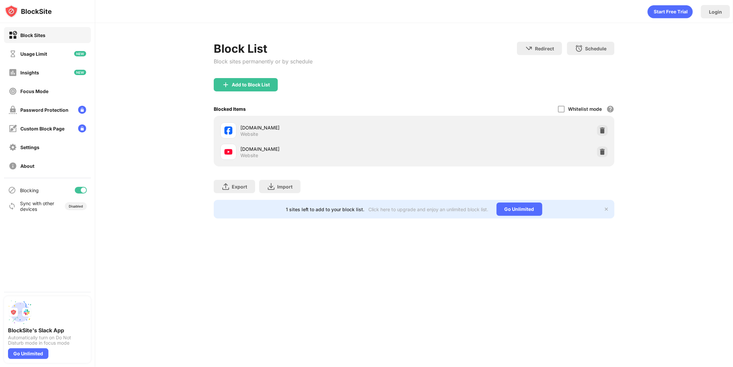 The height and width of the screenshot is (367, 733). Describe the element at coordinates (263, 61) in the screenshot. I see `div: Block sites permanently or by schedule` at that location.